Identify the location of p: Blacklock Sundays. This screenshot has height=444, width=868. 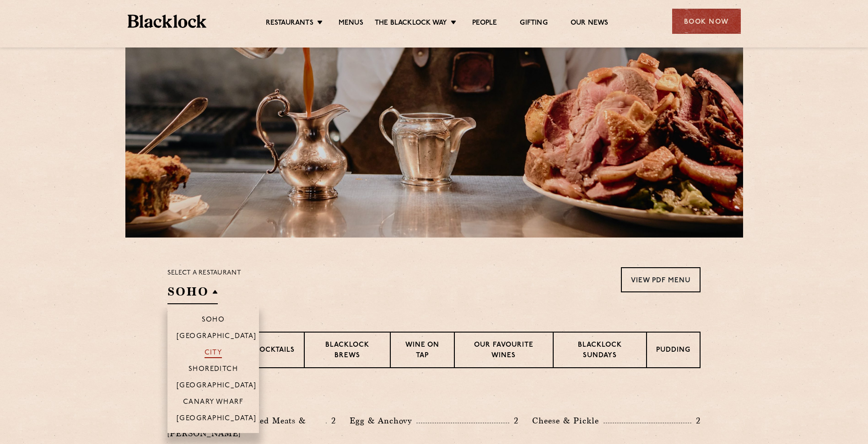
(600, 351).